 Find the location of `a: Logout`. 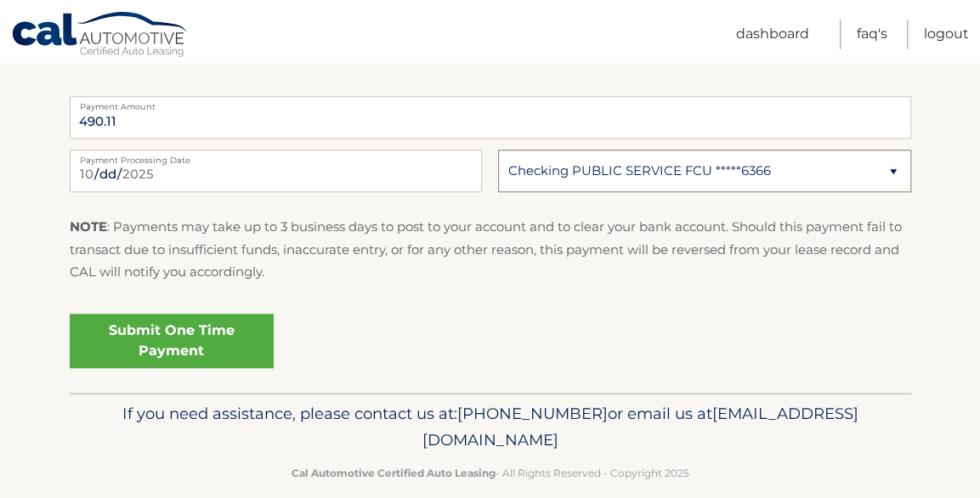

a: Logout is located at coordinates (946, 34).